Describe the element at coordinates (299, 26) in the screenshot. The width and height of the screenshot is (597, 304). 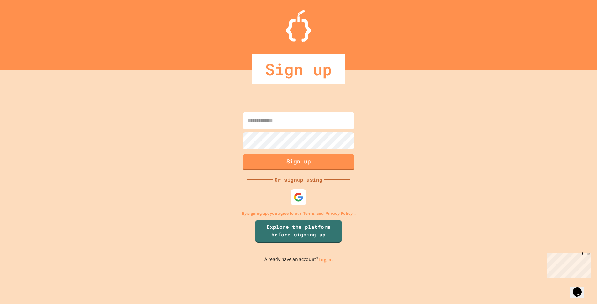
I see `img: Logo.svg` at that location.